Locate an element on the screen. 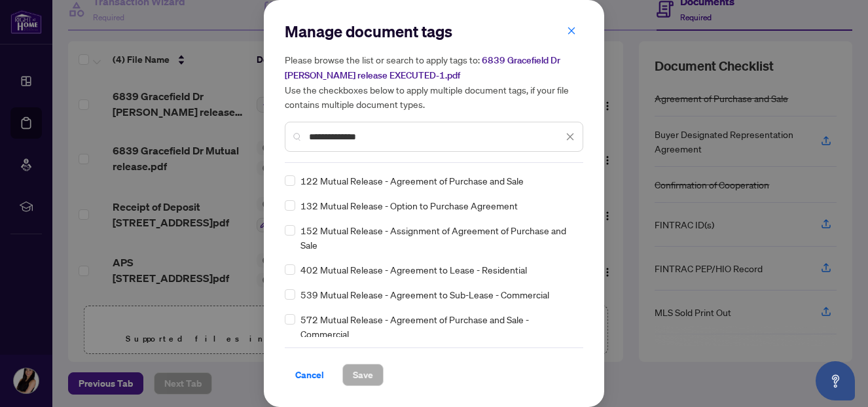 The width and height of the screenshot is (868, 407). span: 152 Mutual Release - Assignment of Agreement of Purchase and Sale is located at coordinates (438, 237).